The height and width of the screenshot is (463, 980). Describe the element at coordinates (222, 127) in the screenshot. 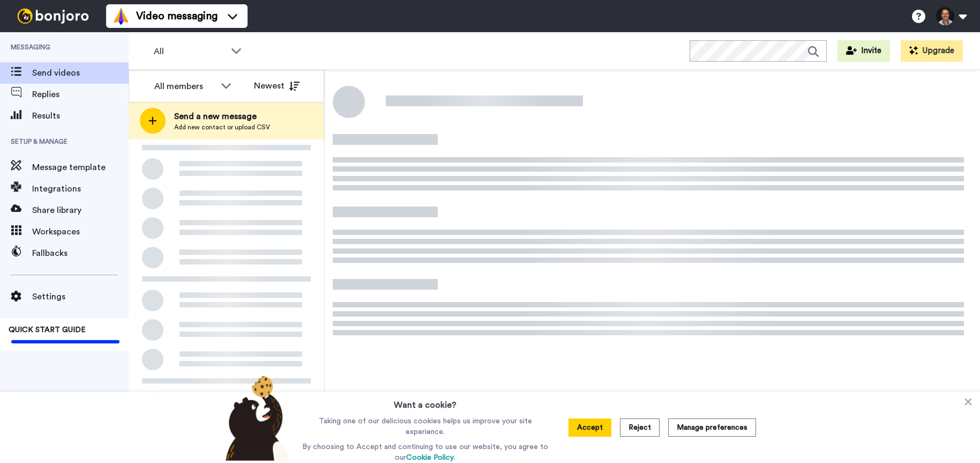

I see `span: Add new contact or upload CSV` at that location.